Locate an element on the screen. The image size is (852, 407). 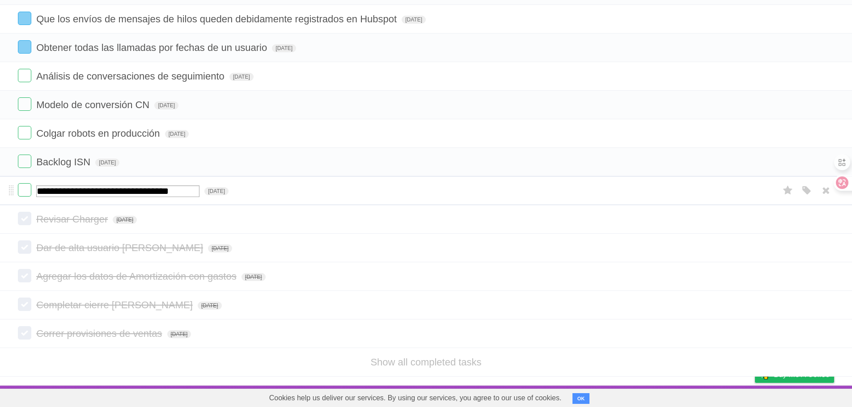
span: Obtener todas las llamadas por fechas de un usuario is located at coordinates (153, 47).